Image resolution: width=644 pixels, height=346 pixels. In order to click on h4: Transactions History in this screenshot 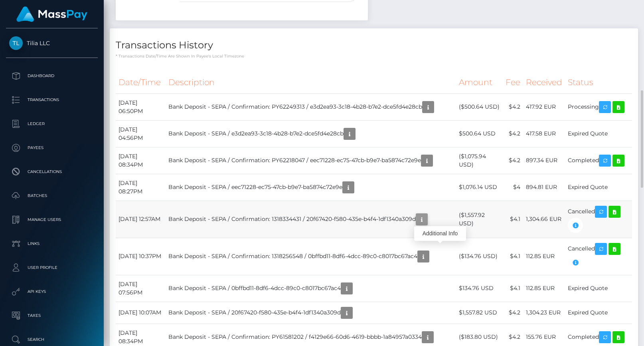, I will do `click(374, 45)`.